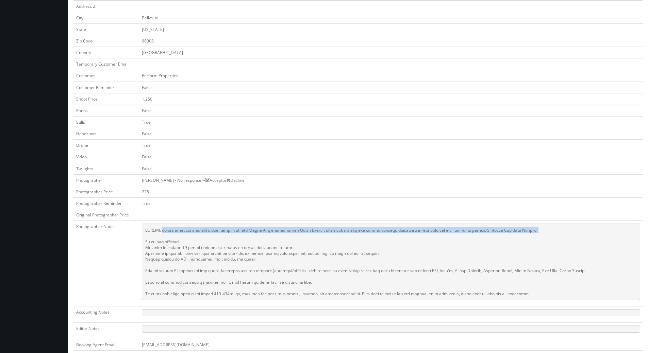  What do you see at coordinates (106, 345) in the screenshot?
I see `td: Booking Agent Email` at bounding box center [106, 345].